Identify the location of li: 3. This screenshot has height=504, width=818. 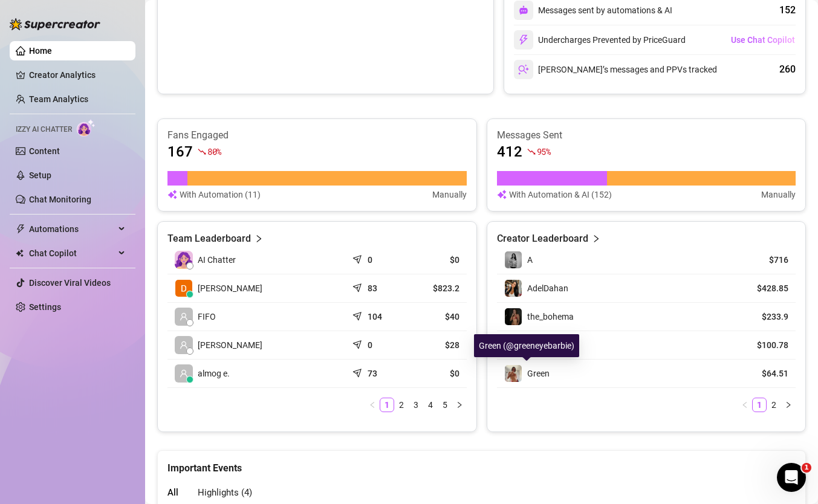
(416, 405).